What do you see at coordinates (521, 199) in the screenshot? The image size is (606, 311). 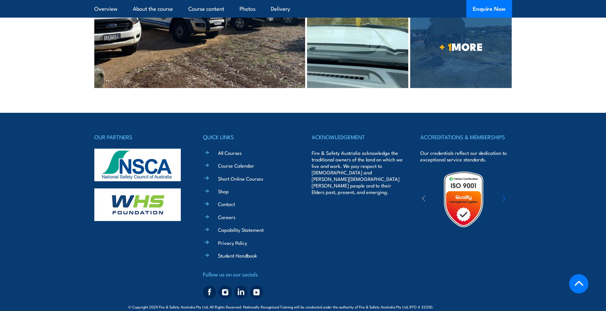 I see `img: ewpa-logo` at bounding box center [521, 199].